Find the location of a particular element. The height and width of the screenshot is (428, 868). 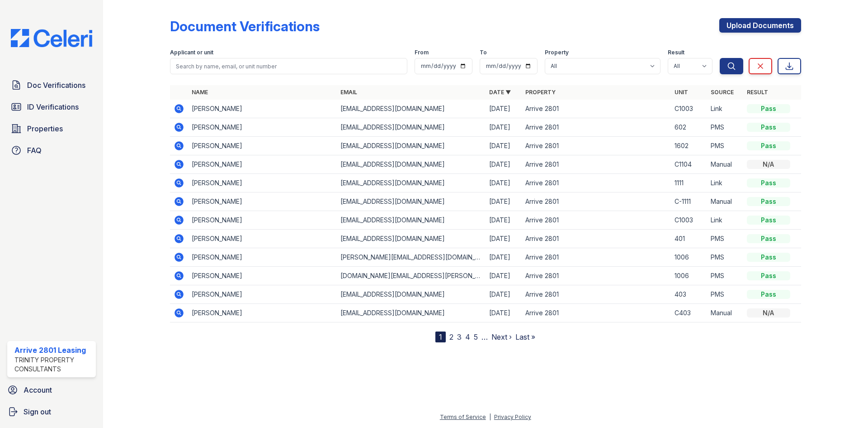

a: Unit is located at coordinates (681, 92).